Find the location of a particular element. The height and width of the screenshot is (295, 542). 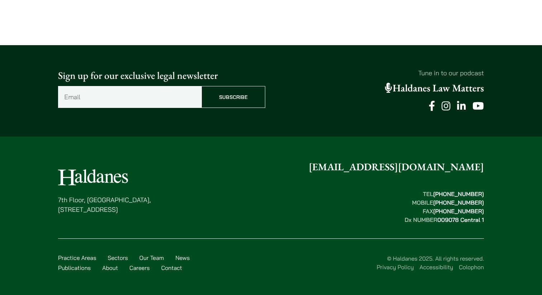

a: Privacy Policy is located at coordinates (395, 267).